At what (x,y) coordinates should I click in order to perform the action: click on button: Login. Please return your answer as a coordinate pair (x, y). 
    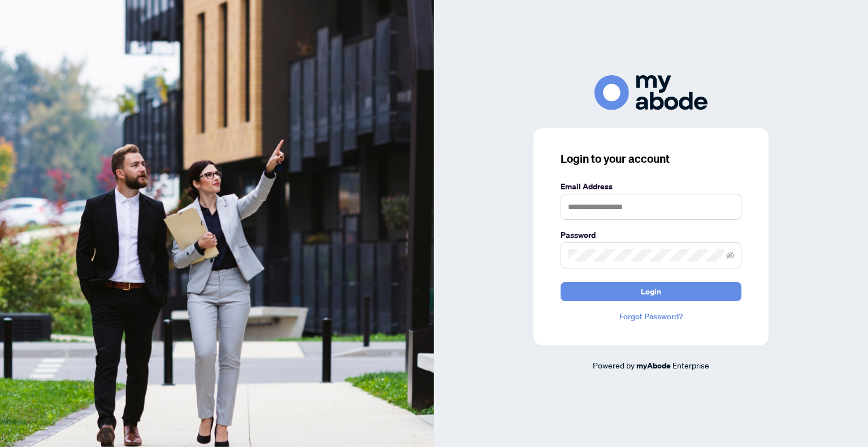
    Looking at the image, I should click on (651, 292).